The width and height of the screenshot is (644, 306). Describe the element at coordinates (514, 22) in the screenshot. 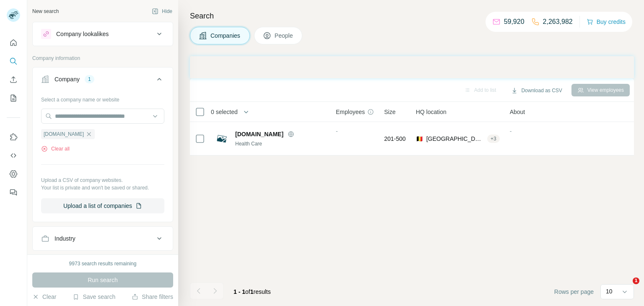

I see `p: 59,920` at that location.